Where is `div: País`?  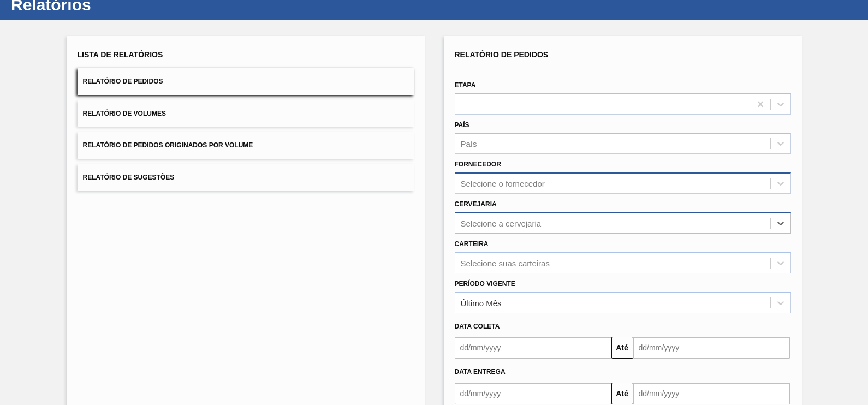
div: País is located at coordinates (469, 143).